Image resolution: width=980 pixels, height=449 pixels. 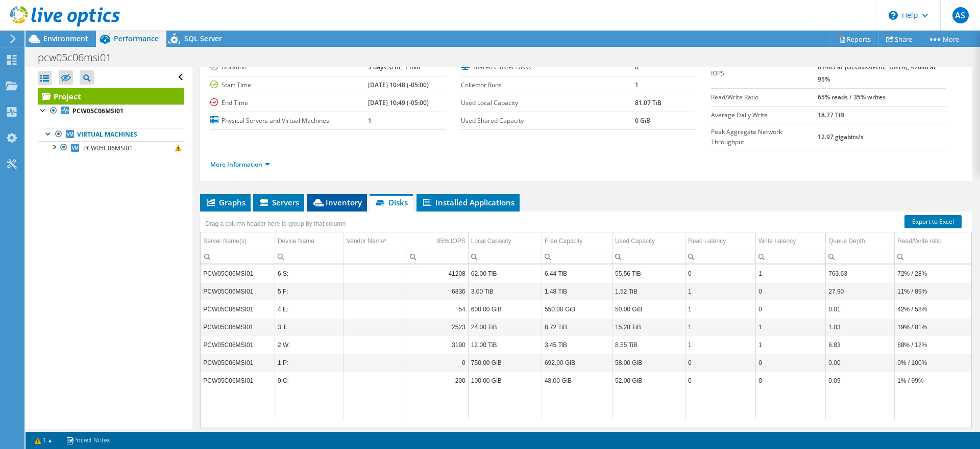 I want to click on div: 95% IOPS, so click(x=451, y=241).